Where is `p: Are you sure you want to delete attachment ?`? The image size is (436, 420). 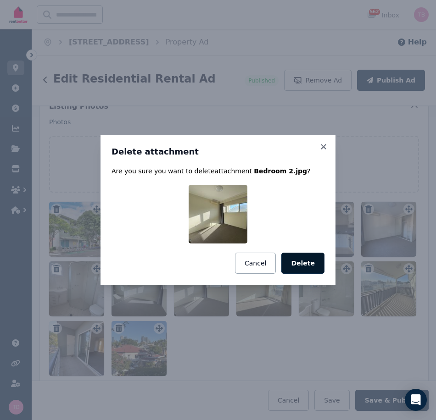 p: Are you sure you want to delete attachment ? is located at coordinates (218, 171).